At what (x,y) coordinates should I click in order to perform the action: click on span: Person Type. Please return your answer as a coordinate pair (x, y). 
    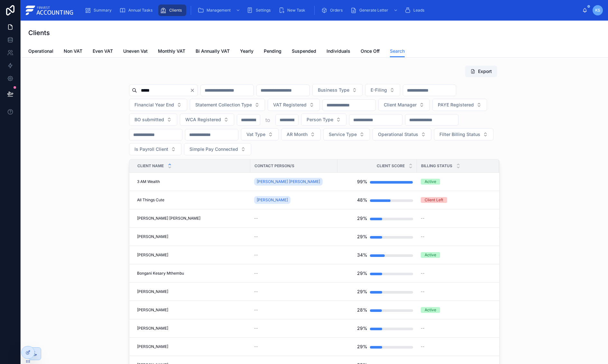
    Looking at the image, I should click on (320, 120).